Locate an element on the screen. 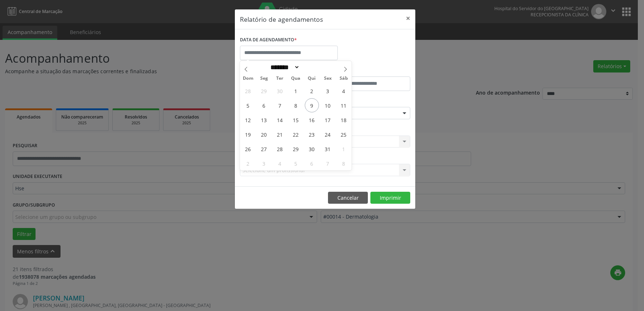 The image size is (644, 311). span: Outubro 31, 2025 is located at coordinates (327, 149).